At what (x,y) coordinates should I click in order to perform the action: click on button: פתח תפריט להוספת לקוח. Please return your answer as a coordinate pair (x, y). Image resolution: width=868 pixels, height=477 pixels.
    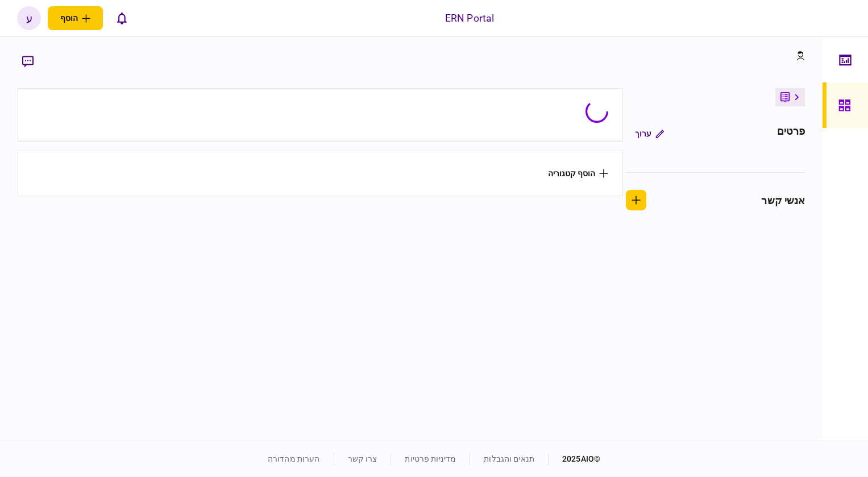
    Looking at the image, I should click on (75, 18).